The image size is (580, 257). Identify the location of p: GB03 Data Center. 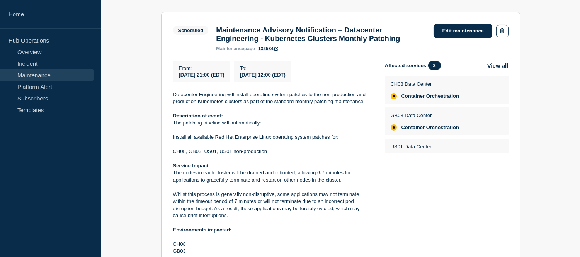
(425, 115).